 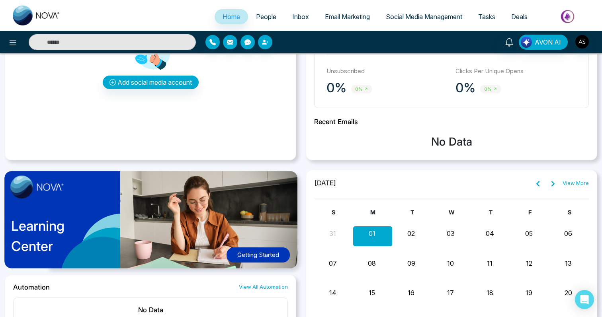 I want to click on span: Tasks, so click(x=487, y=17).